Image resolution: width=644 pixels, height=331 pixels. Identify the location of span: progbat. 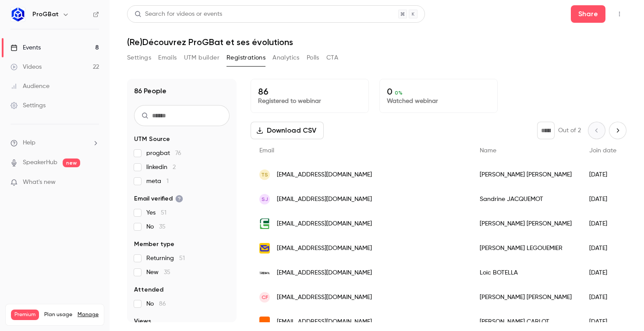
(164, 153).